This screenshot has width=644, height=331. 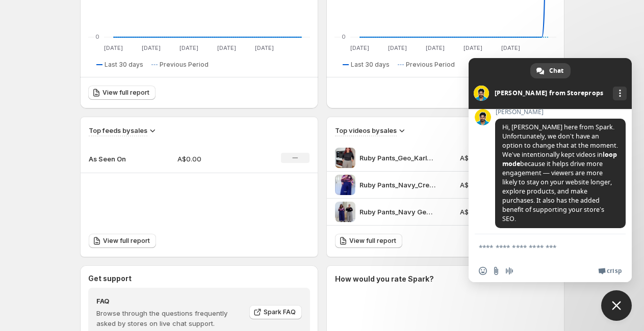 I want to click on span: Crisp, so click(x=614, y=271).